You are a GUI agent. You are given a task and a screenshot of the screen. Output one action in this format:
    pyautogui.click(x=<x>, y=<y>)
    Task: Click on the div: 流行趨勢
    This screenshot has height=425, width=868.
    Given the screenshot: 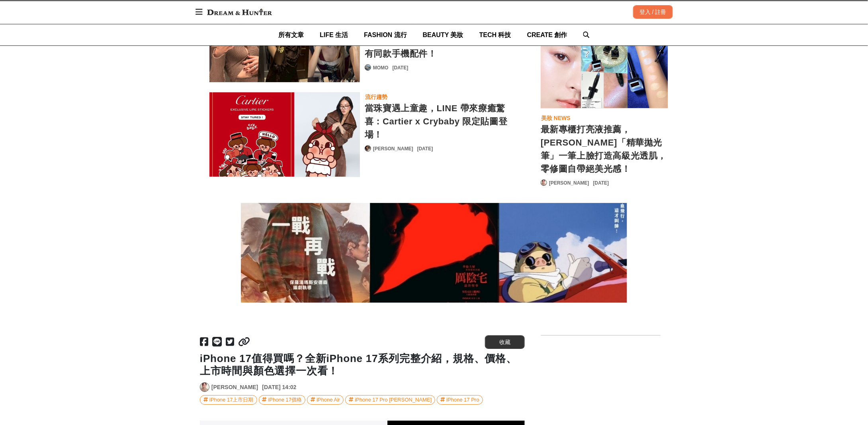 What is the action you would take?
    pyautogui.click(x=376, y=97)
    